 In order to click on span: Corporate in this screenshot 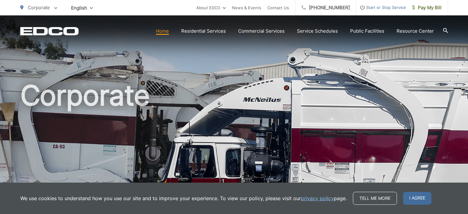, I will do `click(39, 7)`.